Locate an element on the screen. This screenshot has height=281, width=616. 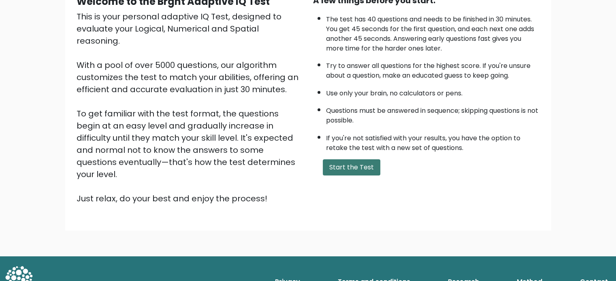
li: Try to answer all questions for the highest score. If you're unsure about a question, make an edu... is located at coordinates (433, 69).